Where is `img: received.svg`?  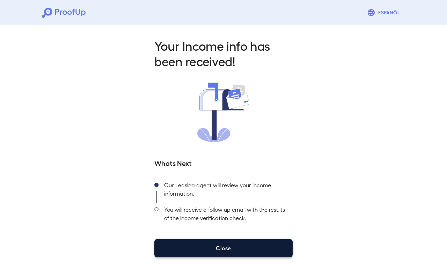 img: received.svg is located at coordinates (224, 112).